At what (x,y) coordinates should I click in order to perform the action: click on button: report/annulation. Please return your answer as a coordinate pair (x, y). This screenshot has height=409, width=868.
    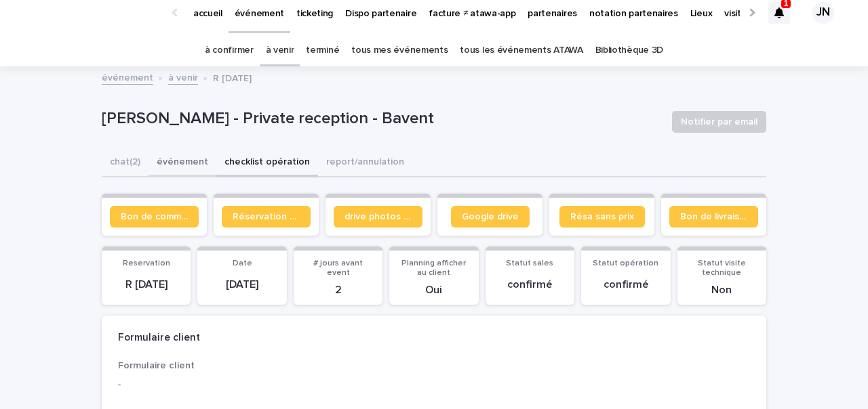
    Looking at the image, I should click on (365, 163).